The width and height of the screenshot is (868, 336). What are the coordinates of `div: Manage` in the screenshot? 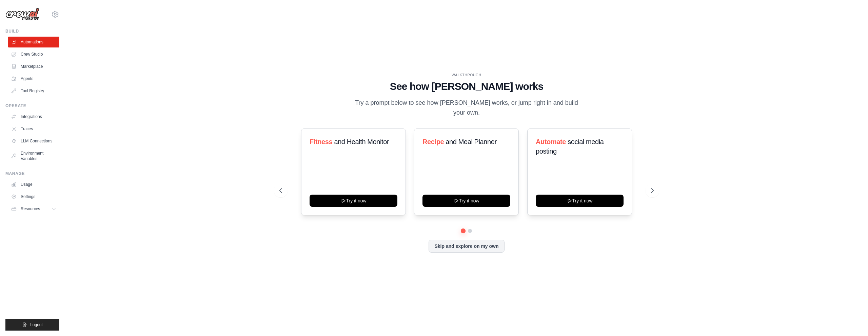 It's located at (32, 174).